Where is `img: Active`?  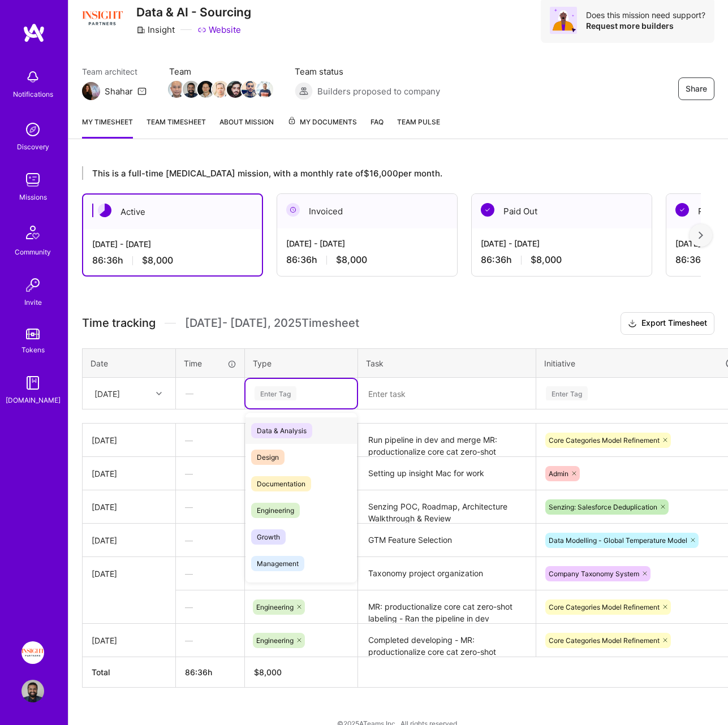 img: Active is located at coordinates (104, 211).